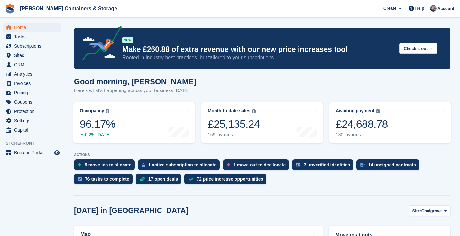  Describe the element at coordinates (33, 93) in the screenshot. I see `span: Pricing` at that location.